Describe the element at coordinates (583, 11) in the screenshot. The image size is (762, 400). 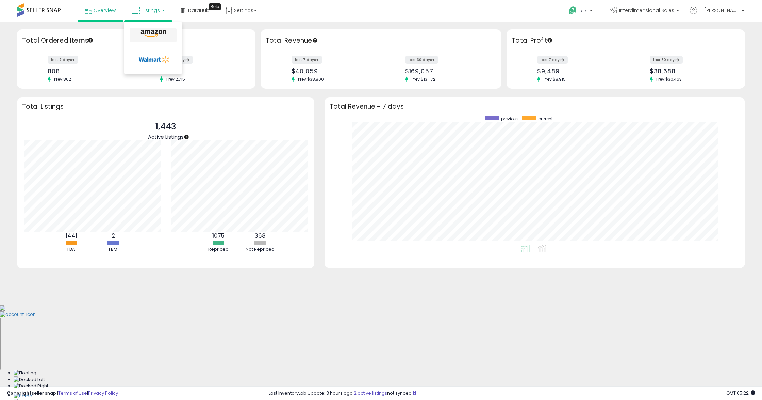
I see `span: Help` at that location.